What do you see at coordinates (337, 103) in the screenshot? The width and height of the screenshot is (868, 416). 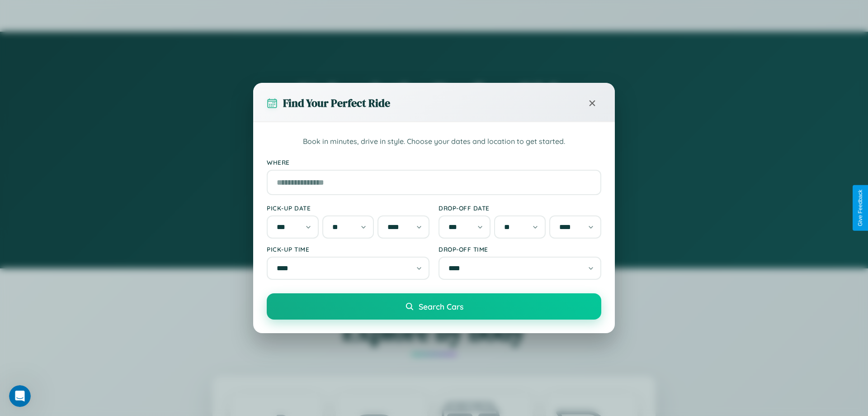 I see `h3: Find Your Perfect Ride` at bounding box center [337, 103].